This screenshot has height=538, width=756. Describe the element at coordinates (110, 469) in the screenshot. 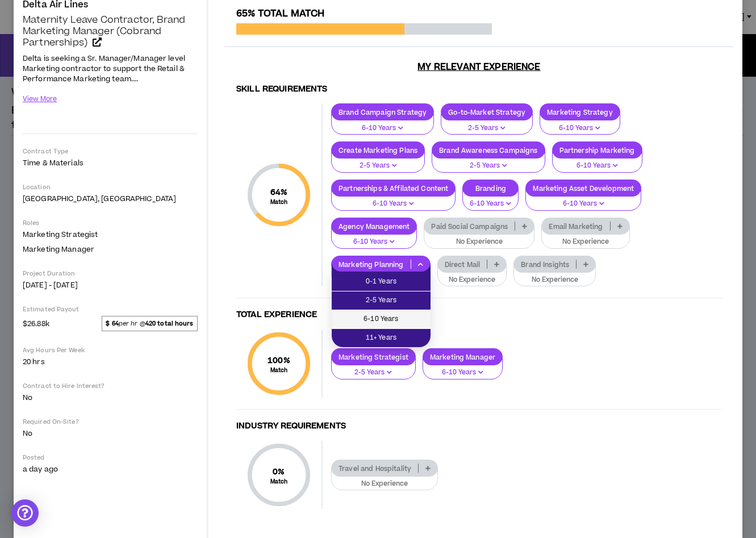

I see `p: a day ago` at that location.